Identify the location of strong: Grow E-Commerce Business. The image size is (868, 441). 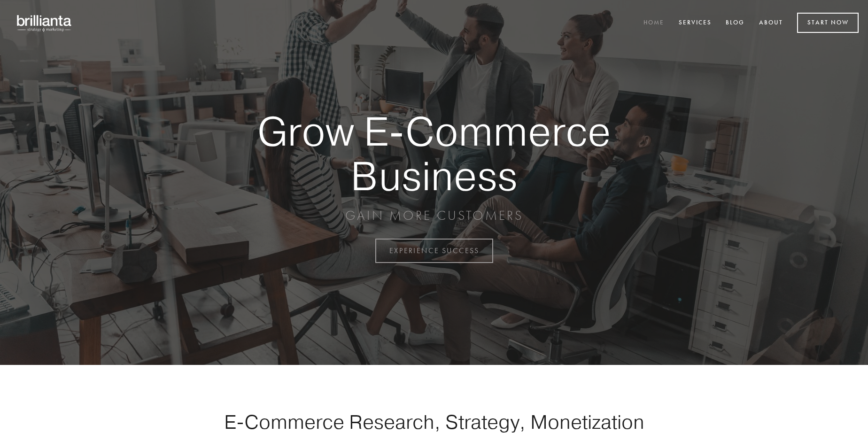
(434, 153).